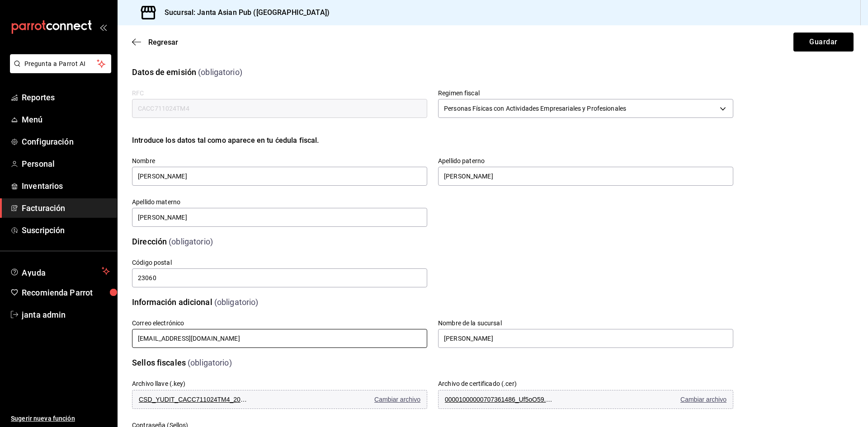 This screenshot has height=427, width=868. Describe the element at coordinates (499, 400) in the screenshot. I see `span: 00001000000707361486_Uf5oO59.cer` at that location.